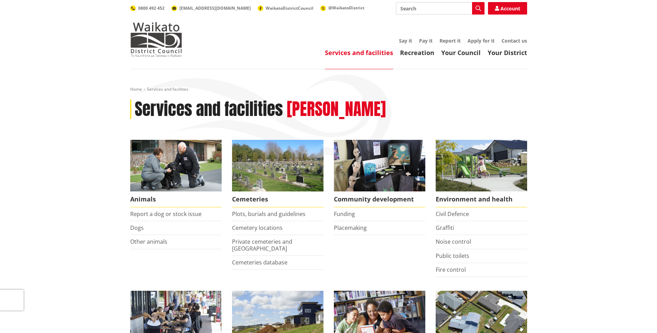 This screenshot has width=657, height=333. I want to click on span: 0800 492 452, so click(151, 8).